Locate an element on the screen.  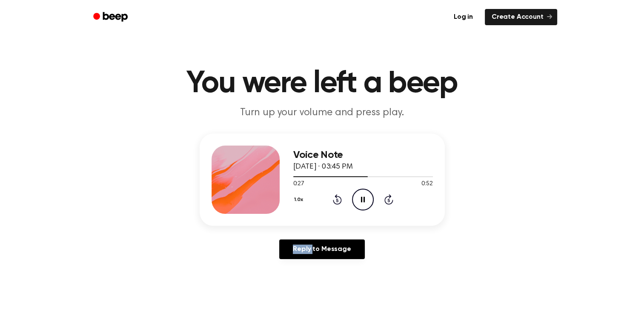
p: Turn up your volume and press play. is located at coordinates (322, 112).